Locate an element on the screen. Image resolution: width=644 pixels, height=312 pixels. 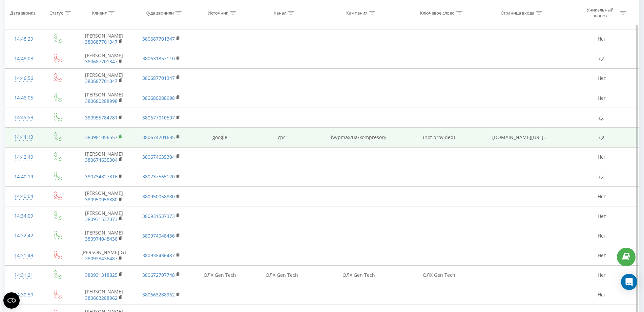
div: 14:48:08 is located at coordinates (24, 58).